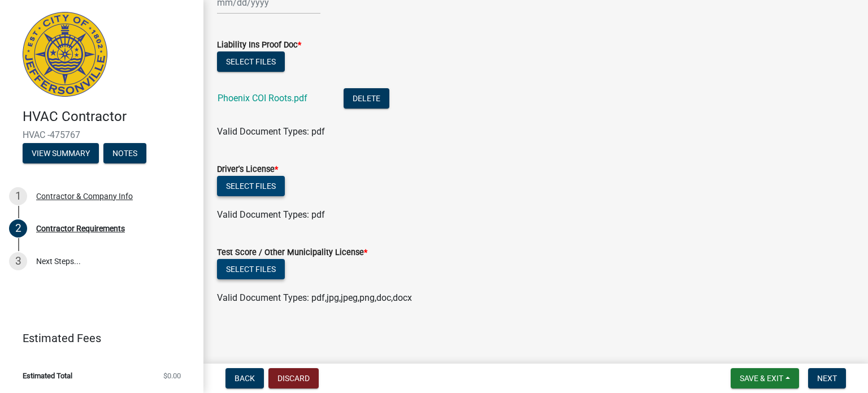  What do you see at coordinates (245, 379) in the screenshot?
I see `button: Back` at bounding box center [245, 379].